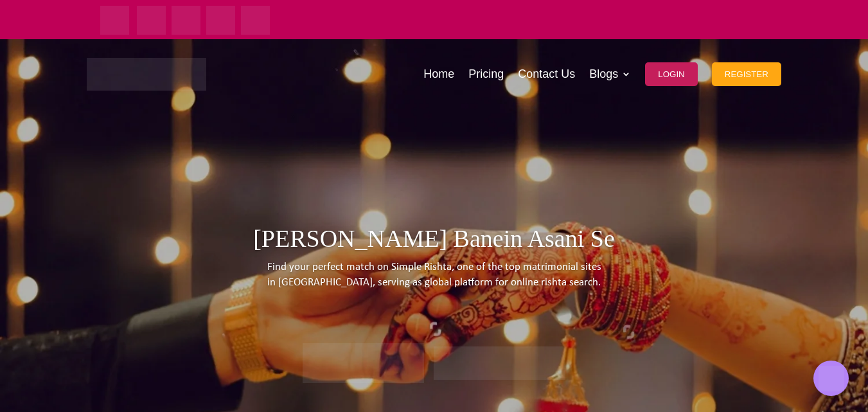 This screenshot has height=412, width=868. Describe the element at coordinates (438, 74) in the screenshot. I see `a: Home` at that location.